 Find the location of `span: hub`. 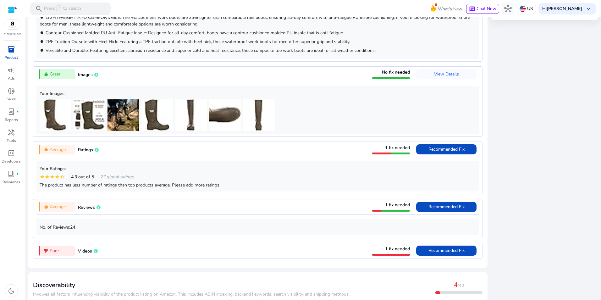

span: hub is located at coordinates (508, 9).